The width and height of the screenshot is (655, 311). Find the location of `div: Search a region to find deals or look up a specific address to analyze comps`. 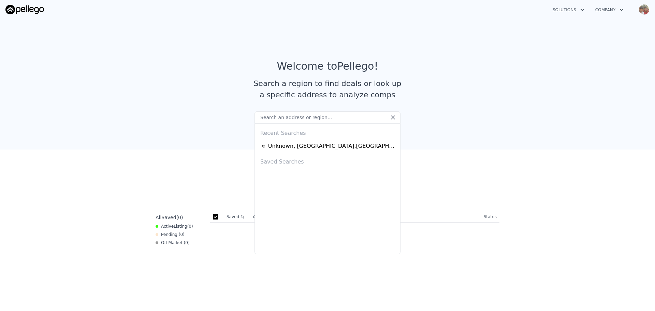

div: Search a region to find deals or look up a specific address to analyze comps is located at coordinates (328, 89).